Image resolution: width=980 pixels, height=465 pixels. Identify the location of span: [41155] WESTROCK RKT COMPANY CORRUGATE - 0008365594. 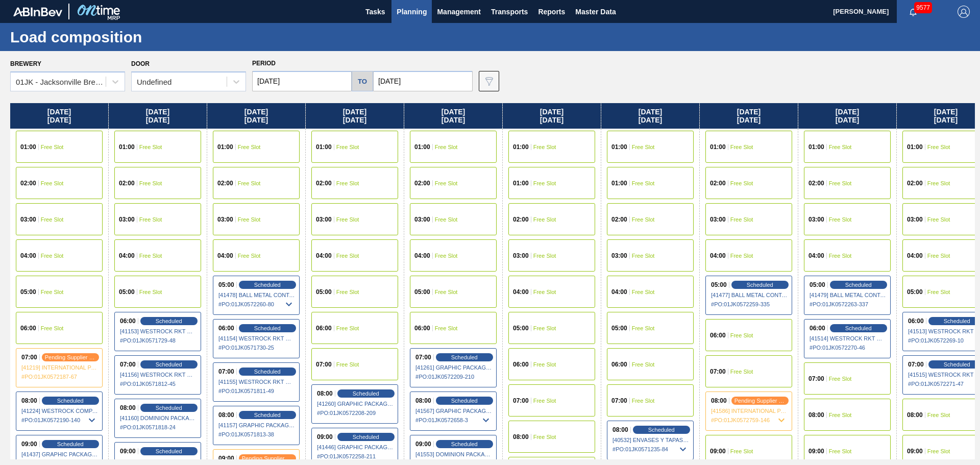
(257, 382).